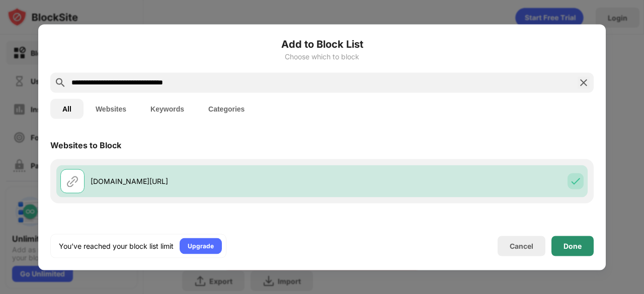 Image resolution: width=644 pixels, height=294 pixels. What do you see at coordinates (85, 145) in the screenshot?
I see `div: Websites to Block` at bounding box center [85, 145].